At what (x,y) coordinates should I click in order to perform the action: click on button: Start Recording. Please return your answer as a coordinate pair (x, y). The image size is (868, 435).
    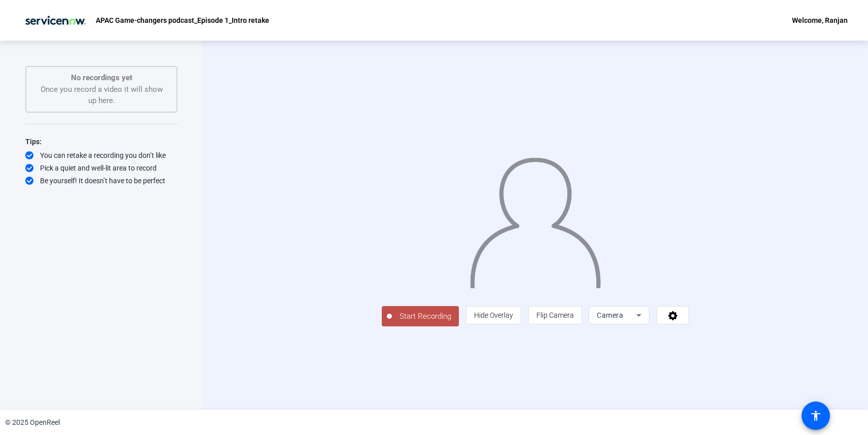
    Looking at the image, I should click on (421, 316).